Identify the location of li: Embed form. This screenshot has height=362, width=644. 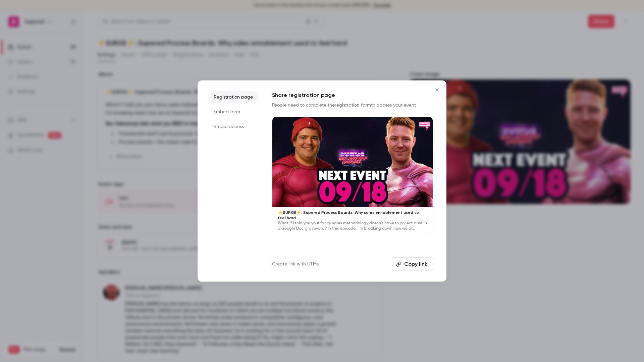
(234, 112).